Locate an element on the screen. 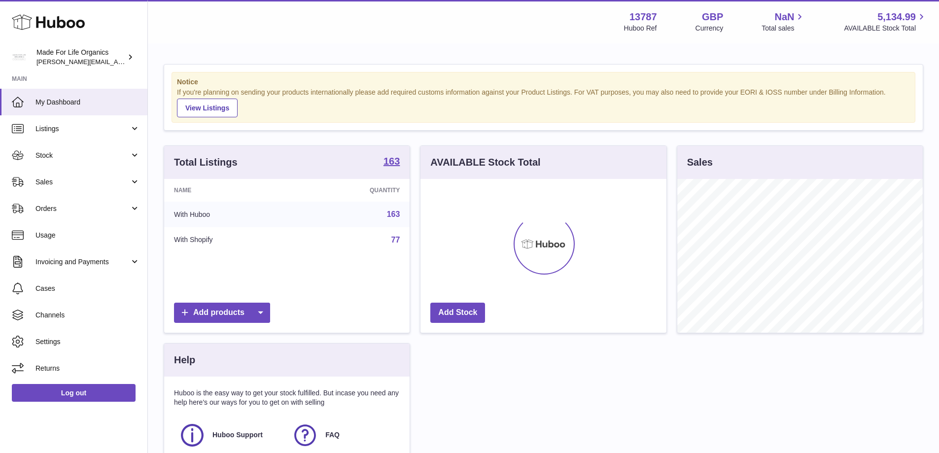 The height and width of the screenshot is (453, 939). h3: Total Listings is located at coordinates (206, 162).